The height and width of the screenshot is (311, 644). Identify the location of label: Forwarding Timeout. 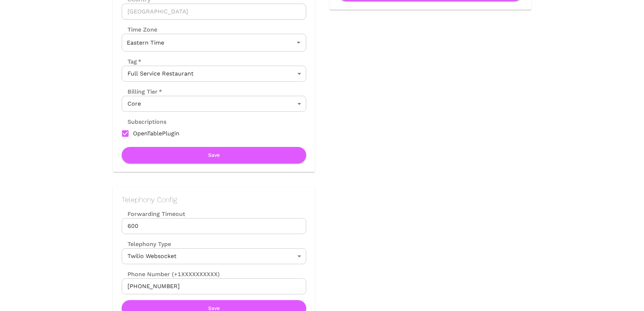
(214, 214).